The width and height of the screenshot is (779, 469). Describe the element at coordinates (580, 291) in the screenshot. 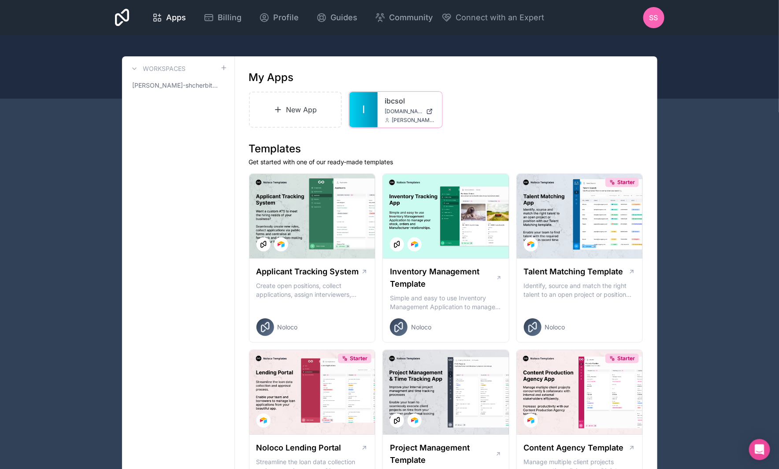

I see `p: Identify, source and match the right talent to an open project or position with our Talent Matchi...` at that location.